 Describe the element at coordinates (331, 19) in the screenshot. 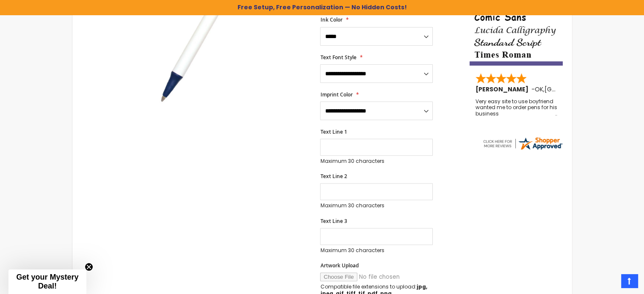

I see `span: Ink Color` at that location.